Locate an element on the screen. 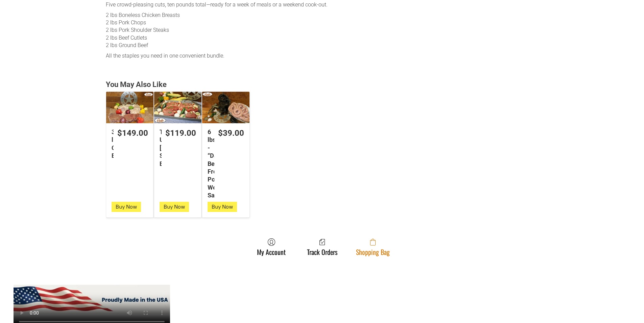  div: 2 lbs Pork Shoulder Steaks is located at coordinates (247, 30).